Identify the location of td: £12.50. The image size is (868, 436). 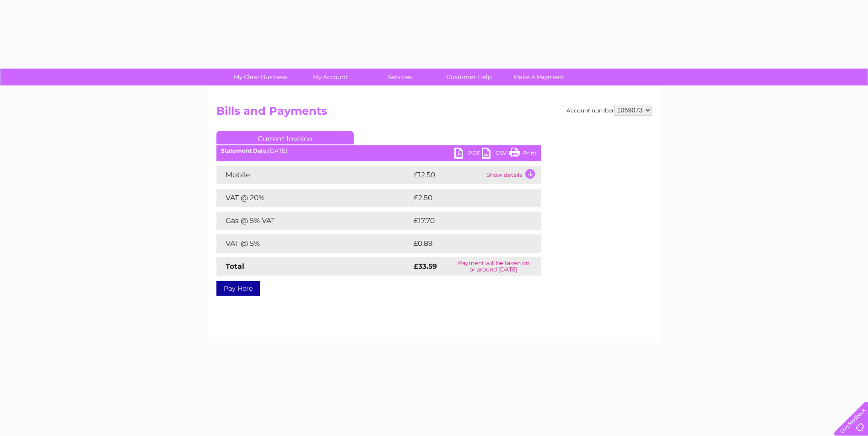
(447, 175).